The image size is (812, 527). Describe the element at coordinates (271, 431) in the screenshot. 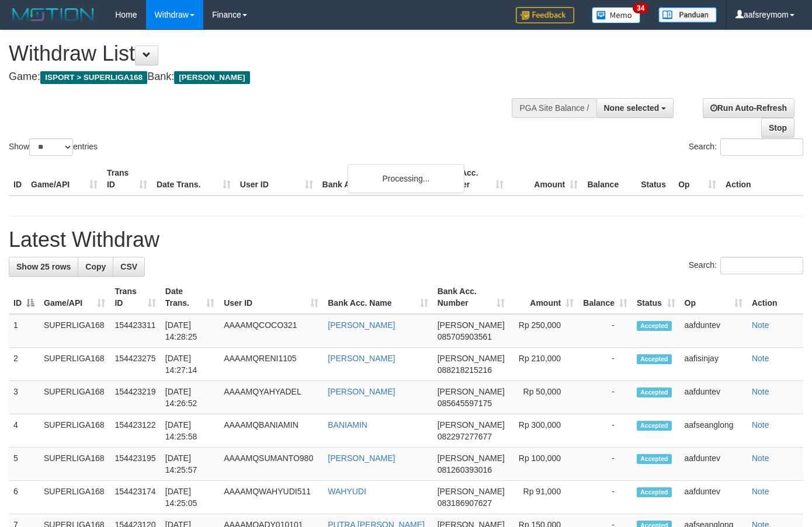

I see `td: AAAAMQBANIAMIN` at that location.